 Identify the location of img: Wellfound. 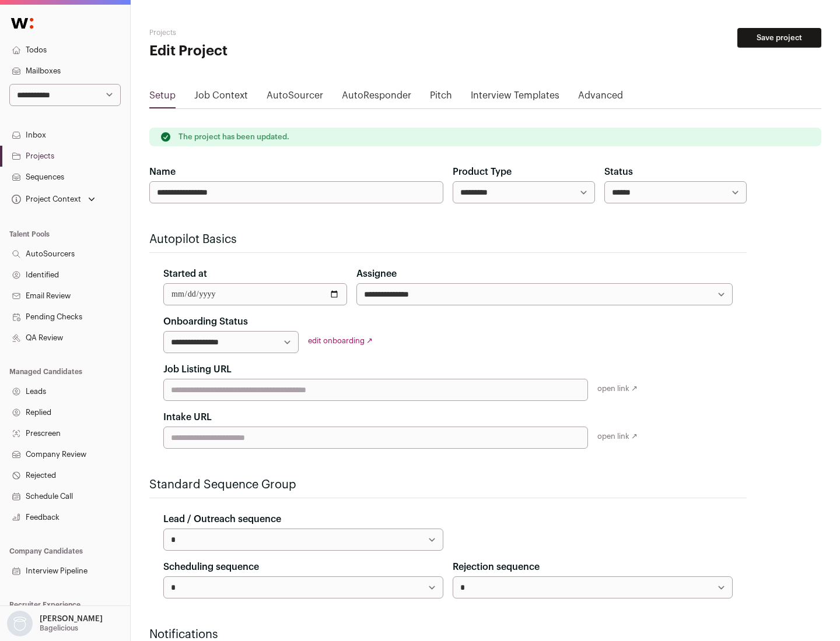
(22, 24).